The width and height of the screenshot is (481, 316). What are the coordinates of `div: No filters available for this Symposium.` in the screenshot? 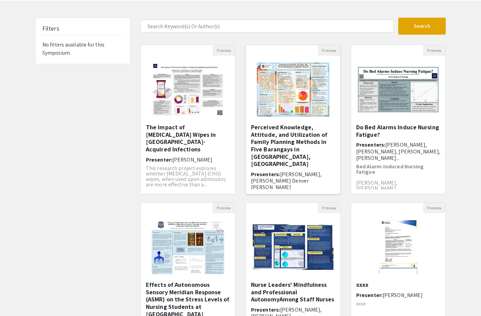 It's located at (83, 41).